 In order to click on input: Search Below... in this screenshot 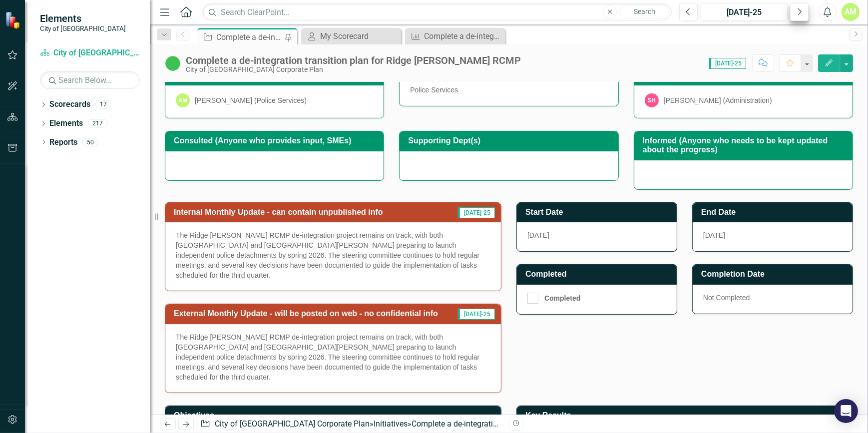, I will do `click(90, 80)`.